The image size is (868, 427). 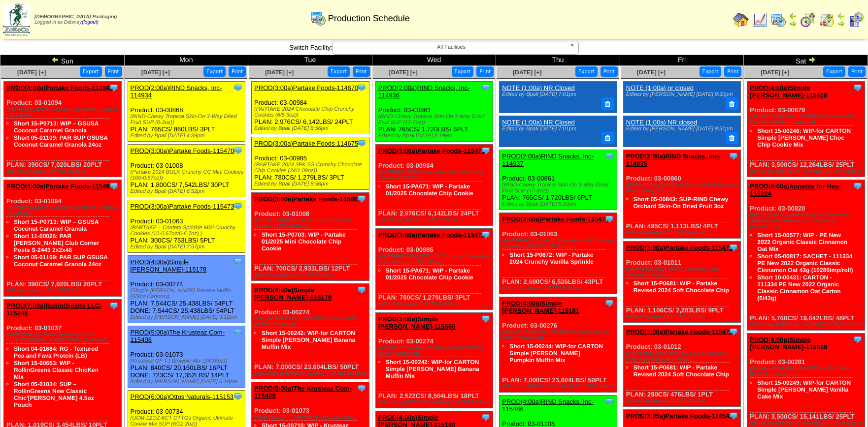 What do you see at coordinates (60, 186) in the screenshot?
I see `a: PROD(4:00a)Partake Foods-115494` at bounding box center [60, 186].